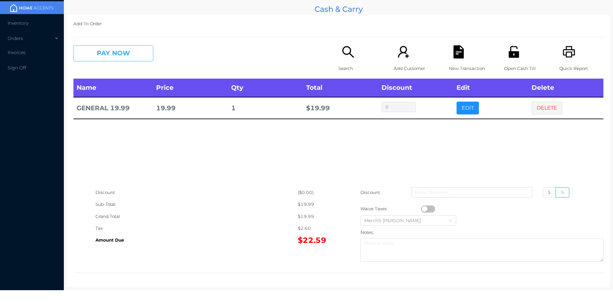 The height and width of the screenshot is (302, 613). Describe the element at coordinates (569, 52) in the screenshot. I see `i: icon: printer` at that location.